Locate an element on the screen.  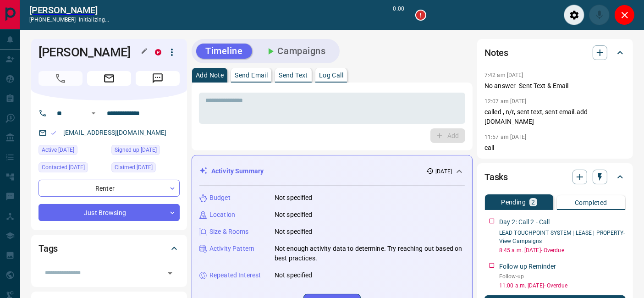
p: Activity Summary is located at coordinates (237, 171).